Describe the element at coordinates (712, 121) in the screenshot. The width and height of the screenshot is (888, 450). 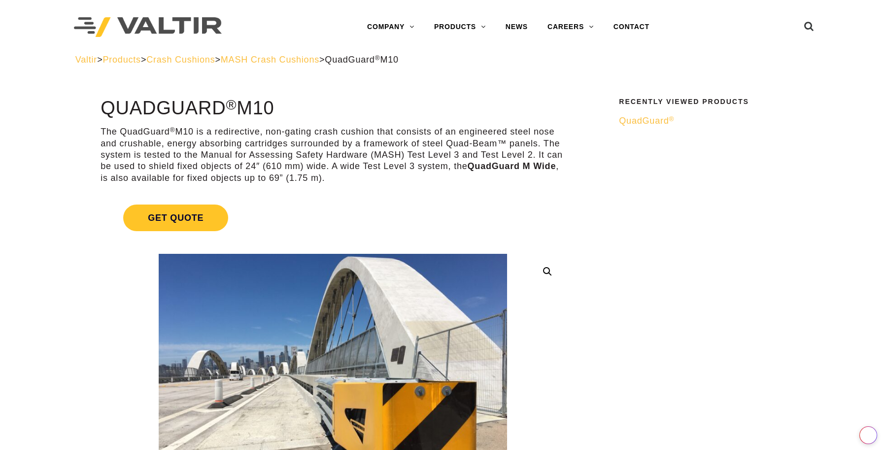
I see `a: QuadGuard®` at that location.